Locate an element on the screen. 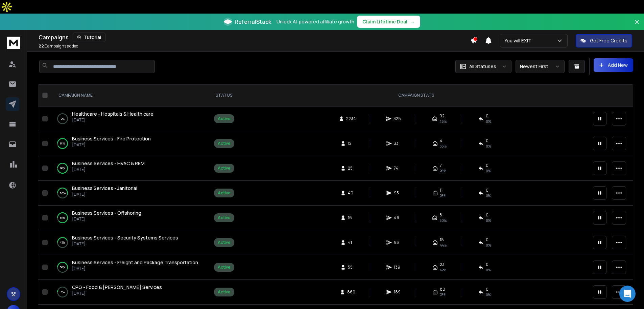  span: 46 is located at coordinates (397, 217).